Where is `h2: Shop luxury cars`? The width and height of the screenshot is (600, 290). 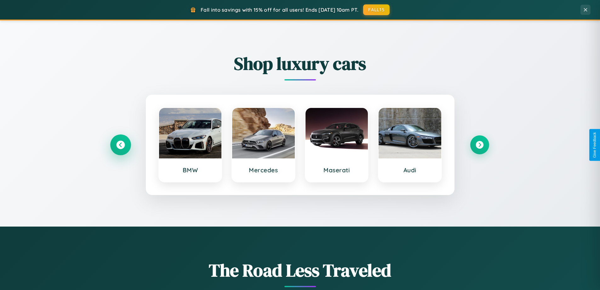
h2: Shop luxury cars is located at coordinates (300, 63).